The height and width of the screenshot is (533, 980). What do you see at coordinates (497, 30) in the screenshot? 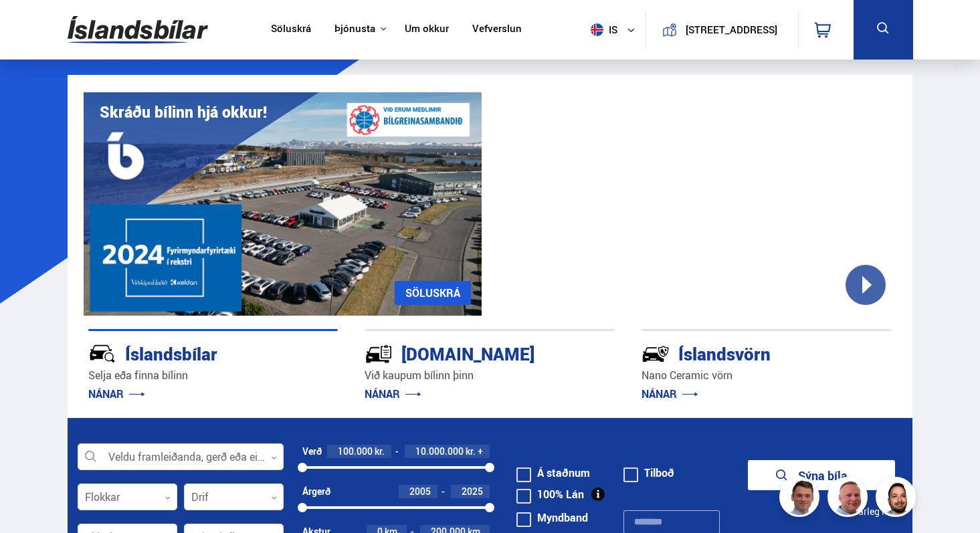
I see `a: Vefverslun` at bounding box center [497, 30].